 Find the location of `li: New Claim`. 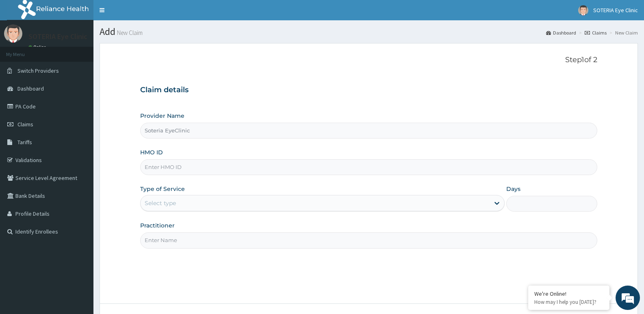

li: New Claim is located at coordinates (623, 32).